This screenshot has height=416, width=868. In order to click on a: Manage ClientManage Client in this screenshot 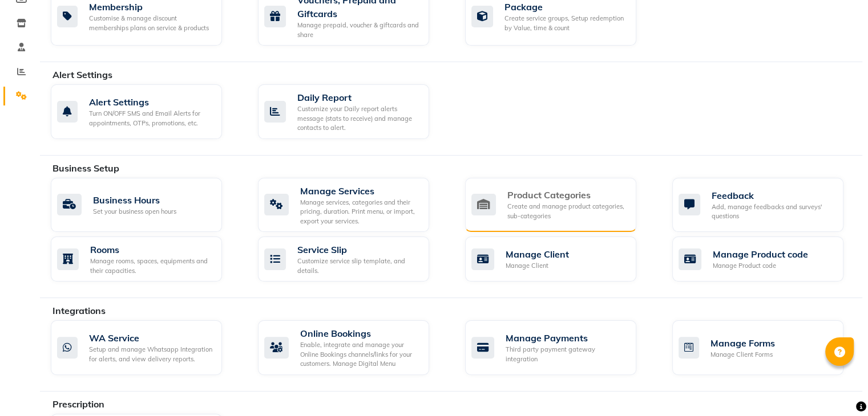, I will do `click(560, 259)`.